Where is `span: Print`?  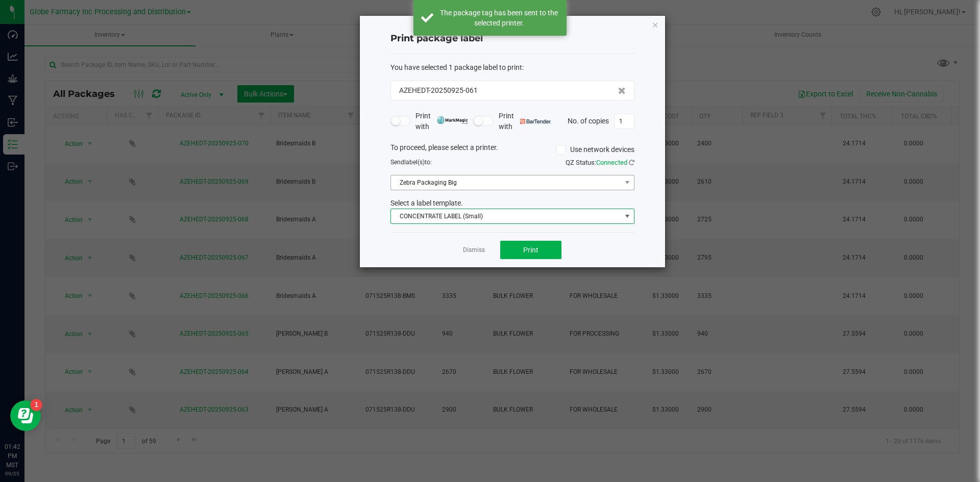 span: Print is located at coordinates (531, 250).